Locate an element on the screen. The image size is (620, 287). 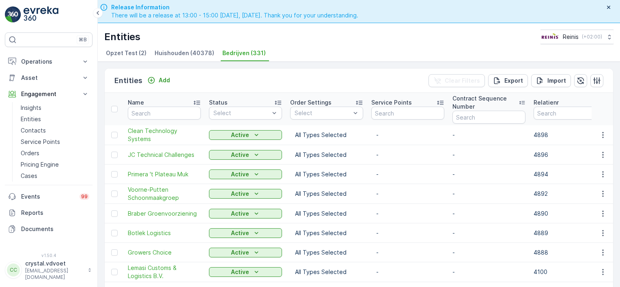
p: Insights is located at coordinates (31, 108).